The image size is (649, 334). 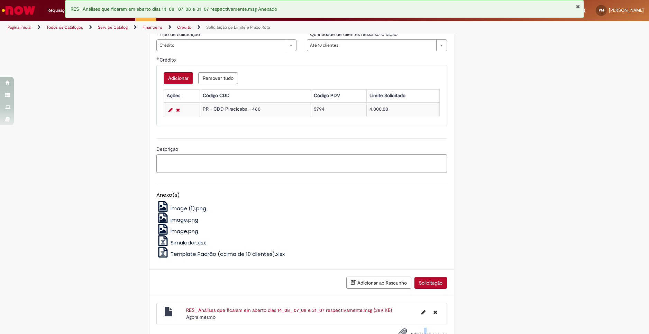 I want to click on time: 01/09/2025 08:46:23, so click(x=201, y=317).